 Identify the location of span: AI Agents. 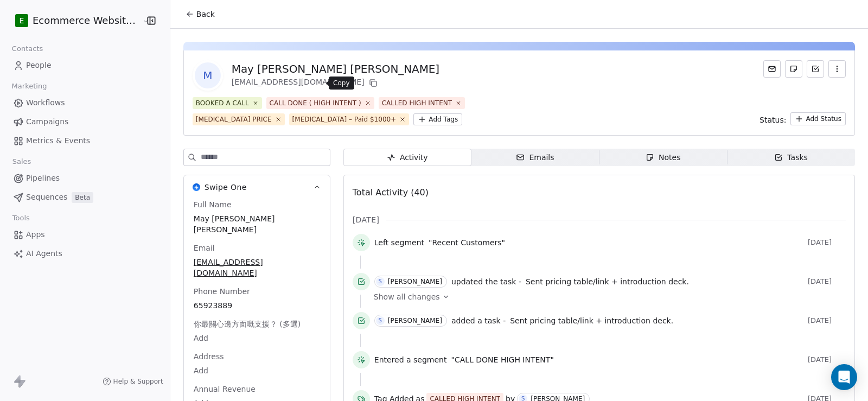
(44, 254).